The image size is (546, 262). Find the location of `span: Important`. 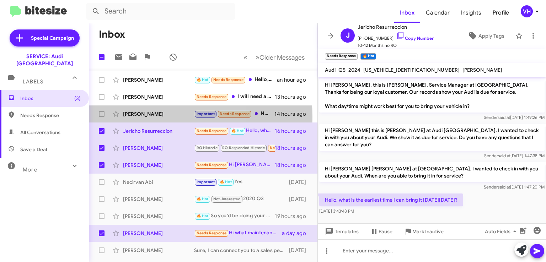

span: Important is located at coordinates (206, 114).